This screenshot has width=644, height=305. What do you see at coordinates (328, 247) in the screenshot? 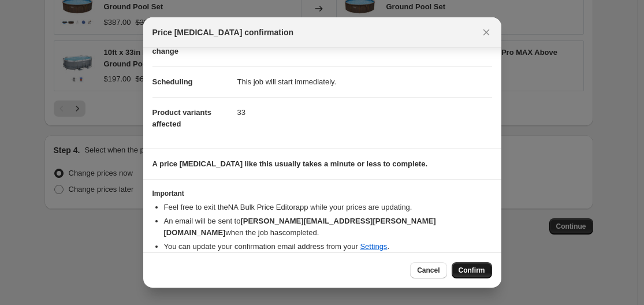
I see `li: You can update your confirmation email address from your .` at bounding box center [328, 247].